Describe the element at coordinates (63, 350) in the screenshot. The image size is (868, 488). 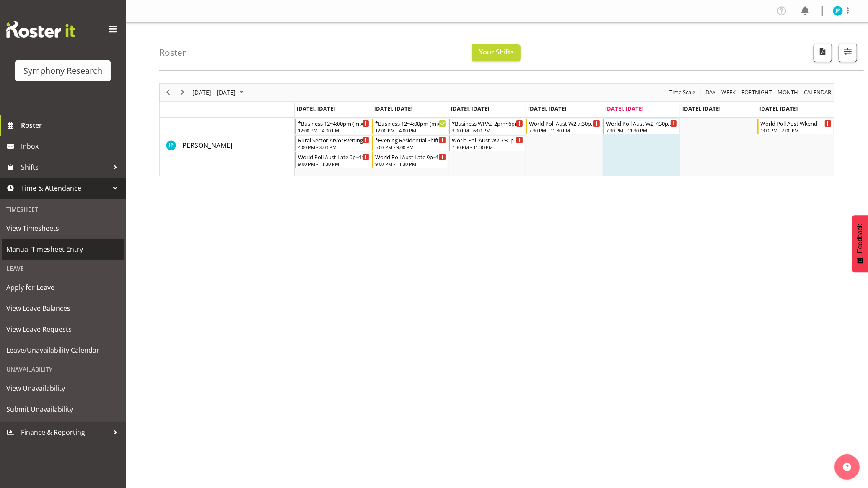
I see `span: Leave/Unavailability Calendar` at that location.